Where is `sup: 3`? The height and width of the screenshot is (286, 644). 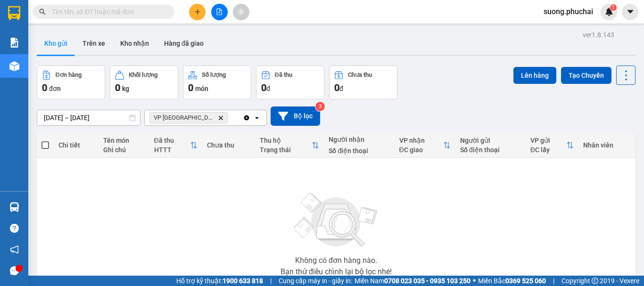
sup: 3 is located at coordinates (320, 106).